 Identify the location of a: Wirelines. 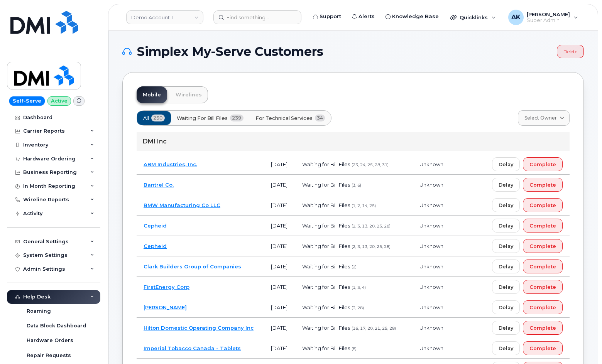
(188, 95).